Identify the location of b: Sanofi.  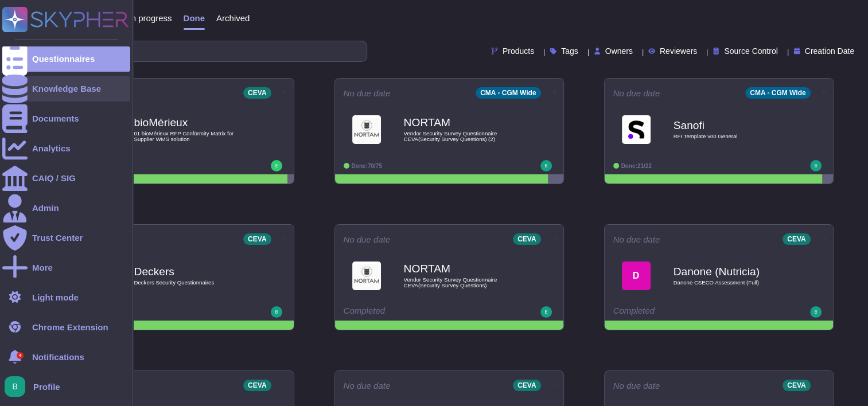
(731, 125).